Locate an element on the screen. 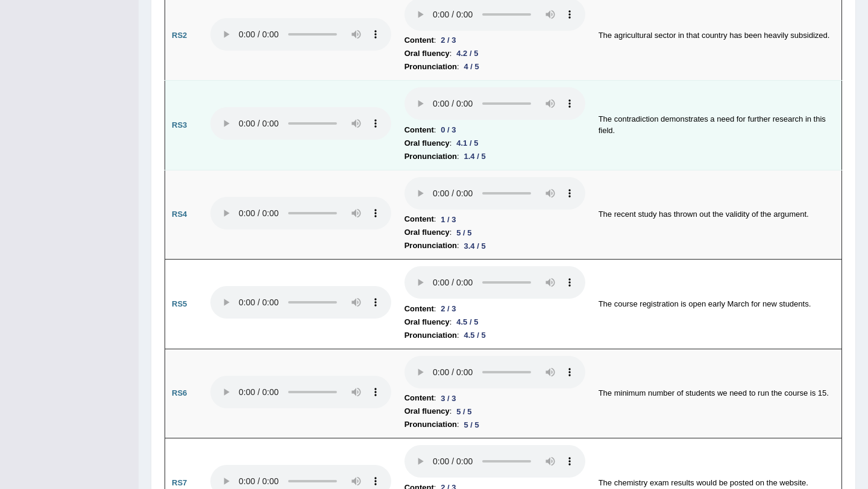 Image resolution: width=868 pixels, height=489 pixels. b: RS7 is located at coordinates (179, 483).